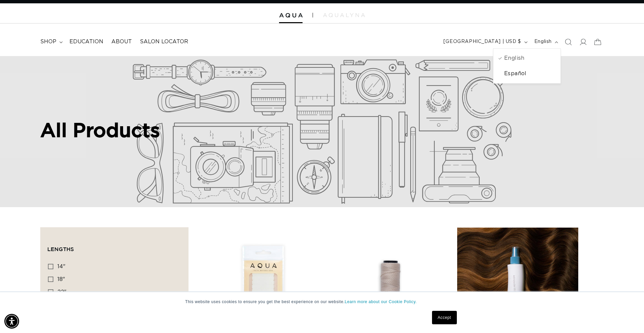  Describe the element at coordinates (380, 302) in the screenshot. I see `a: Learn more about our Cookie Policy.` at that location.